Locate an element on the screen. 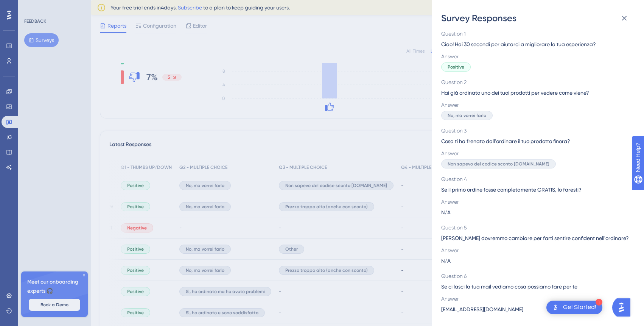 This screenshot has height=326, width=644. span: Ciao! Hai 30 secondi per aiutarci a migliorare la tua esperienza? is located at coordinates (535, 44).